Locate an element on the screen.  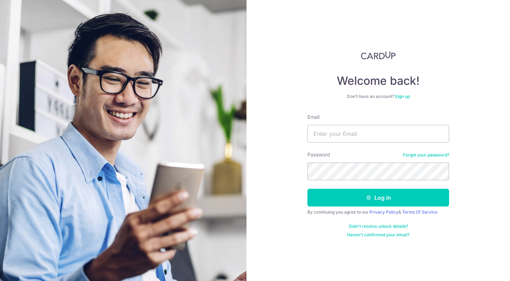
a: Privacy Policy is located at coordinates (384, 212).